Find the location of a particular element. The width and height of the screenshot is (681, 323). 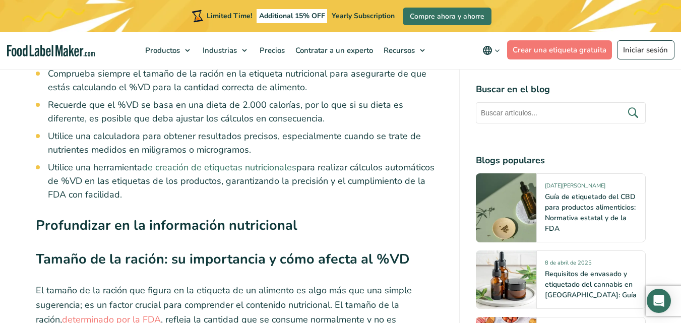

strong: Tamaño de la ración: su importancia y cómo afecta al %VD is located at coordinates (223, 259).